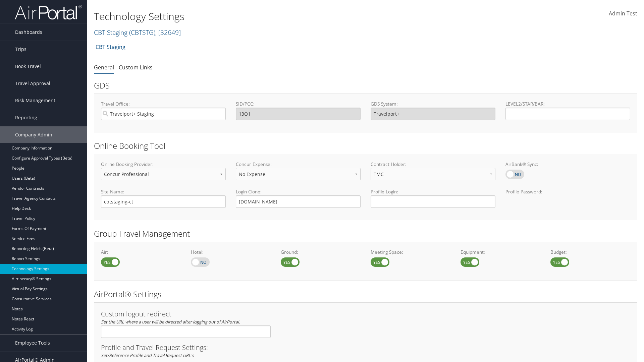  I want to click on span: Company Admin, so click(34, 135).